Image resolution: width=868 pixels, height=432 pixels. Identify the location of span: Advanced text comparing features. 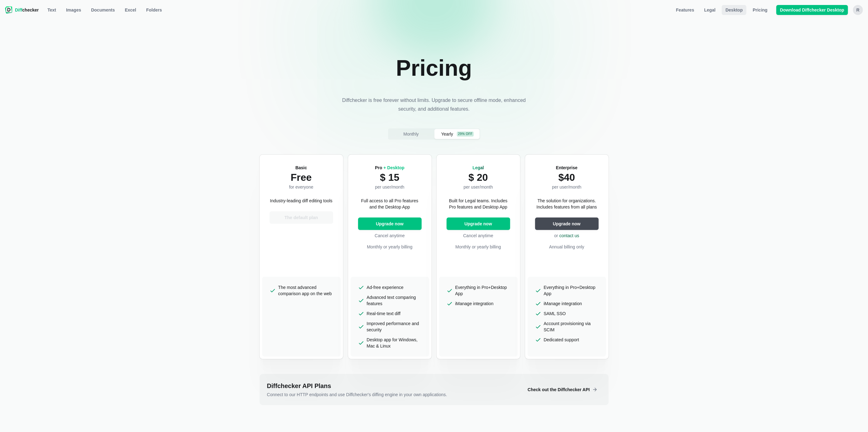
(394, 301).